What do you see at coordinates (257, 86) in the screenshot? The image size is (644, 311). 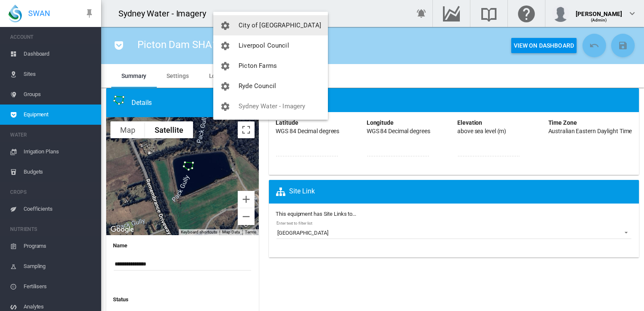 I see `span: Ryde Council` at bounding box center [257, 86].